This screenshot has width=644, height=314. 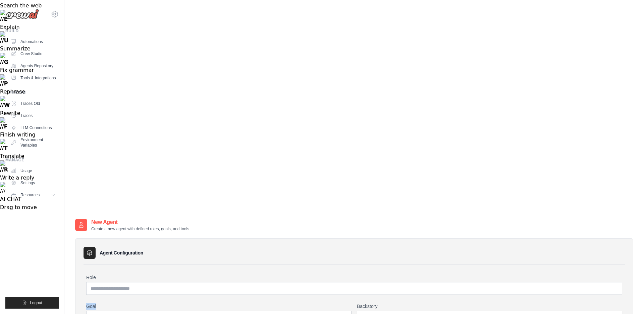 What do you see at coordinates (36, 303) in the screenshot?
I see `span: Logout` at bounding box center [36, 303].